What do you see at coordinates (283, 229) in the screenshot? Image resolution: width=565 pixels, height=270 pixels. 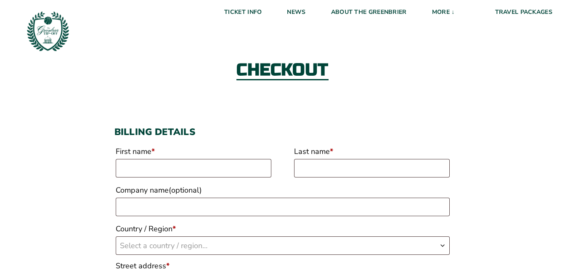 I see `label: Country / Region` at bounding box center [283, 229].